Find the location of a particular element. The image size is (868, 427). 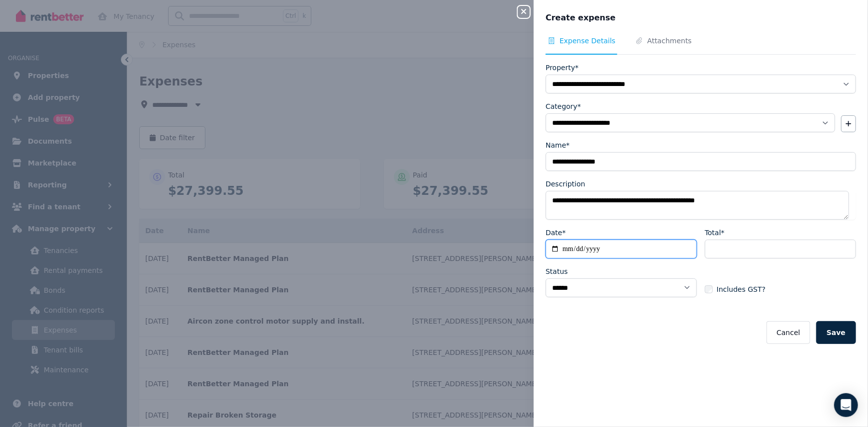

label: Description is located at coordinates (566, 184).